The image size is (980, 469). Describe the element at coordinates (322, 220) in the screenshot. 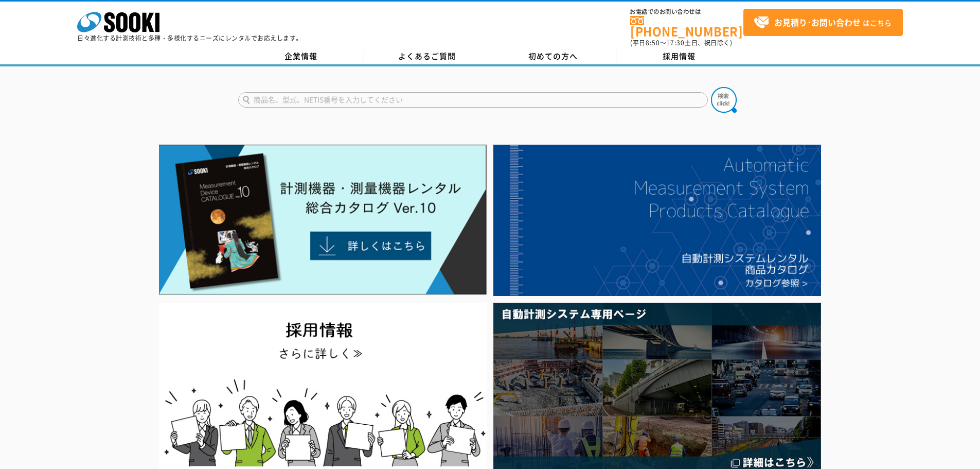

I see `img: Catalog Ver10` at that location.